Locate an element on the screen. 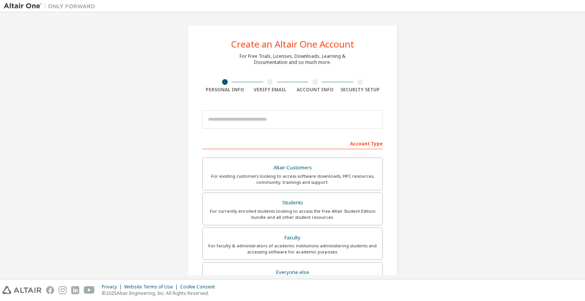 The image size is (585, 301). p: © 2025 Altair Engineering, Inc. All Rights Reserved. is located at coordinates (160, 293).